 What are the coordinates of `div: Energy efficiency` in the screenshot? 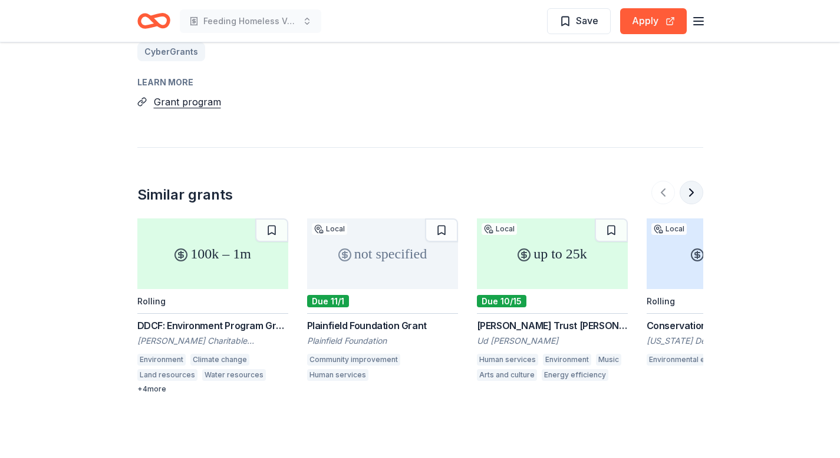 It's located at (574, 375).